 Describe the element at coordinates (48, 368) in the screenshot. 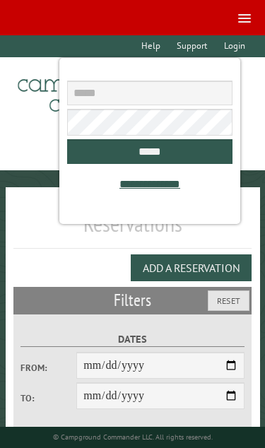

I see `label: From:` at that location.